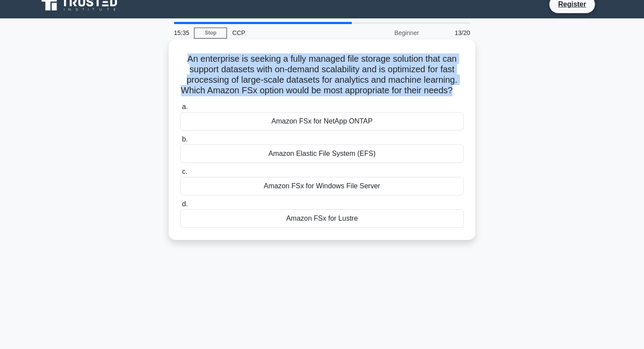 Image resolution: width=644 pixels, height=349 pixels. Describe the element at coordinates (185, 204) in the screenshot. I see `span: d.` at that location.